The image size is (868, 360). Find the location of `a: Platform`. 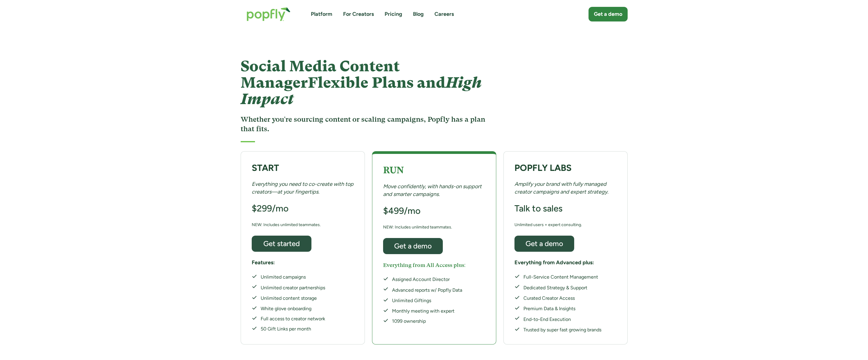

a: Platform is located at coordinates (321, 14).